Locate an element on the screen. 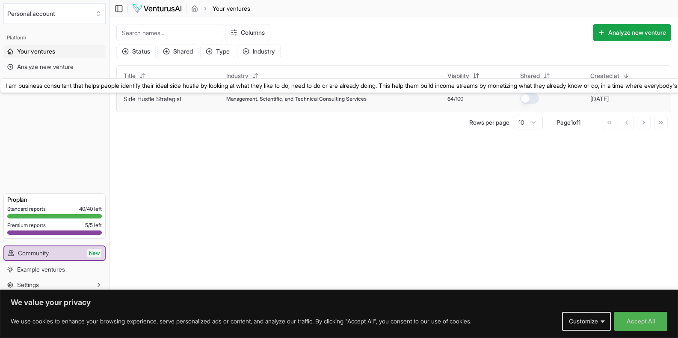  span: Viability is located at coordinates (458, 76).